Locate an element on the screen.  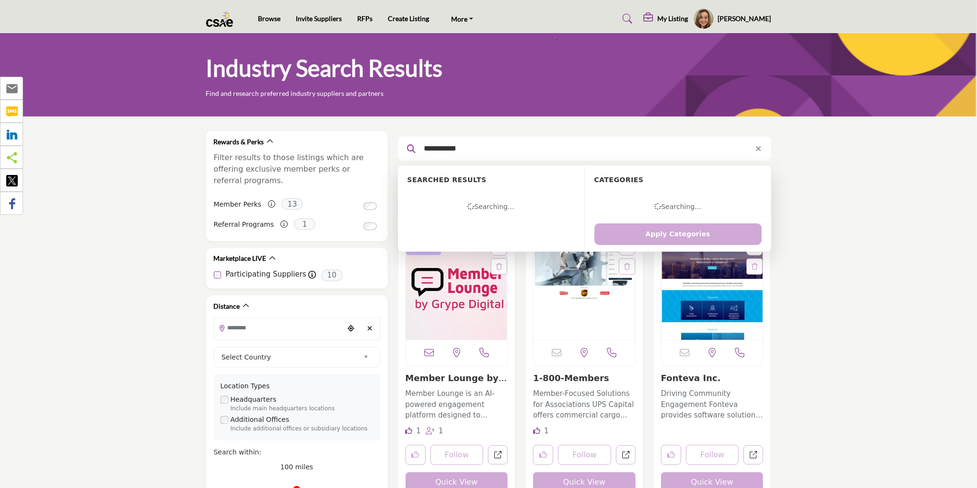
div: Choose your current location is located at coordinates (351, 328).